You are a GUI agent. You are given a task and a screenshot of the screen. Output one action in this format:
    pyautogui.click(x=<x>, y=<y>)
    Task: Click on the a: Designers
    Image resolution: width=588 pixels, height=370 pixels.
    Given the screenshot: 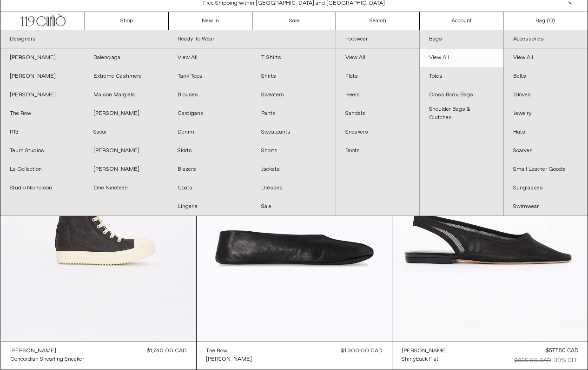 What is the action you would take?
    pyautogui.click(x=84, y=39)
    